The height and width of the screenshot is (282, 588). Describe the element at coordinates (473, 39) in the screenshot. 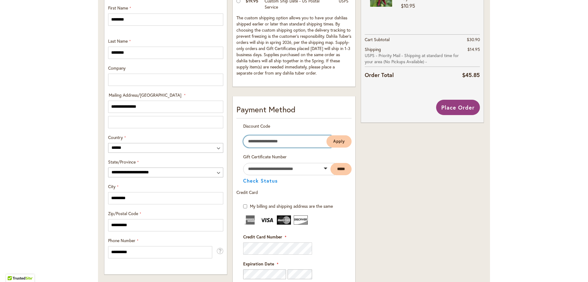

I see `span: $30.90` at that location.